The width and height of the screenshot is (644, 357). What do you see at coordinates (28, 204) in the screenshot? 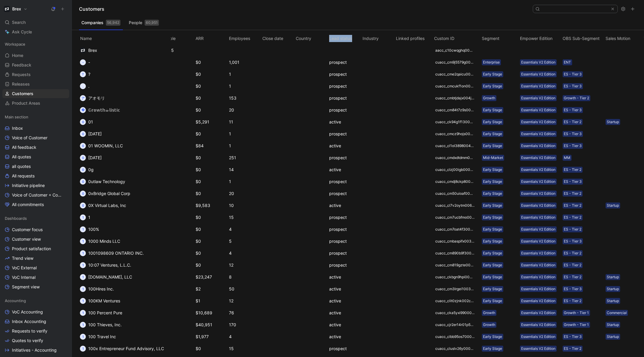
I see `span: All commitments` at bounding box center [28, 204].